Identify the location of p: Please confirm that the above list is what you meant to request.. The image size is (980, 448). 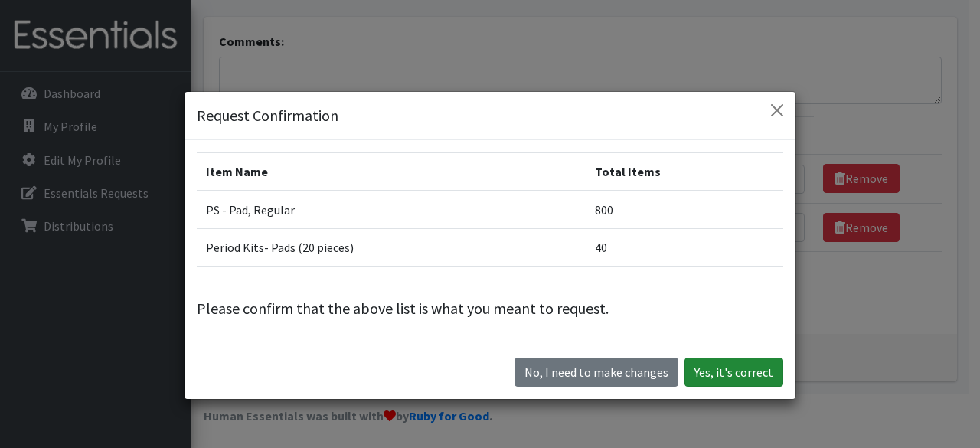
(490, 309).